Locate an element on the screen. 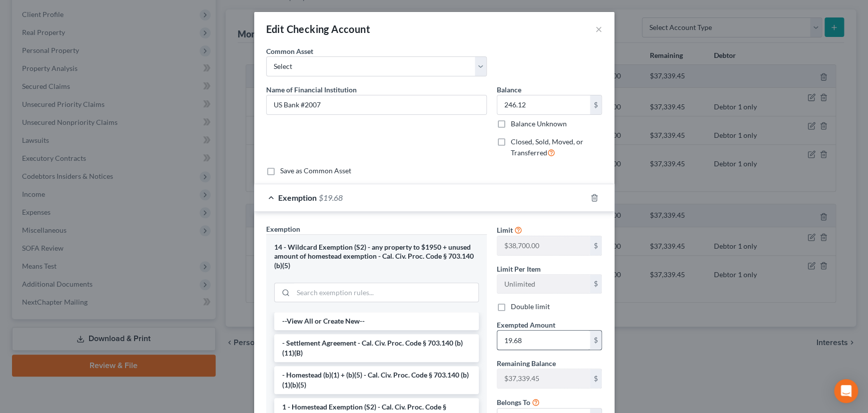 The width and height of the screenshot is (868, 413). div: Open Intercom Messenger is located at coordinates (846, 392).